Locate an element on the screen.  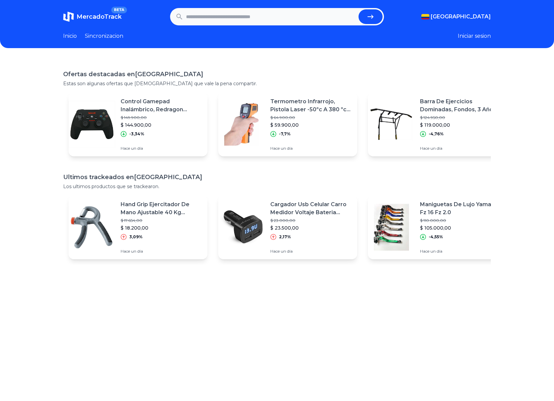
p: $ 23.000,00 is located at coordinates (311, 220).